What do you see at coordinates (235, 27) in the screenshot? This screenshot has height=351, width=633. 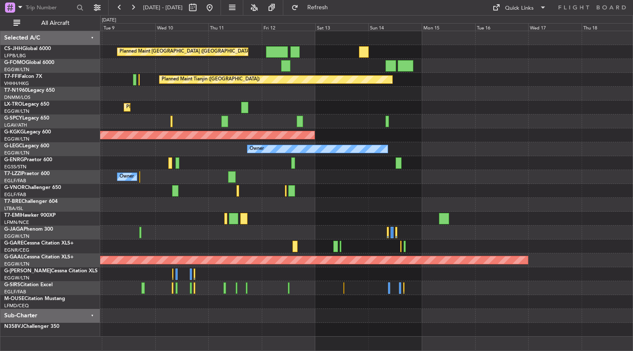 I see `div: Thu 11` at bounding box center [235, 27].